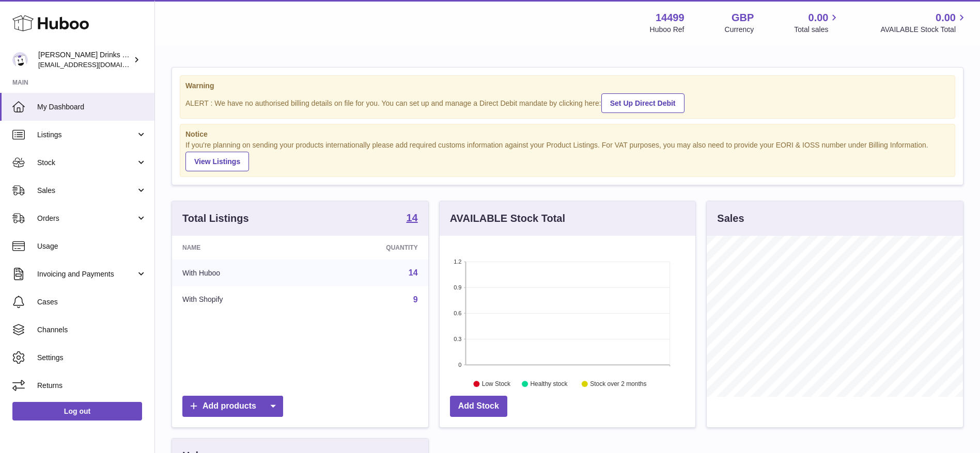 This screenshot has width=980, height=453. Describe the element at coordinates (740, 29) in the screenshot. I see `div: Currency` at that location.